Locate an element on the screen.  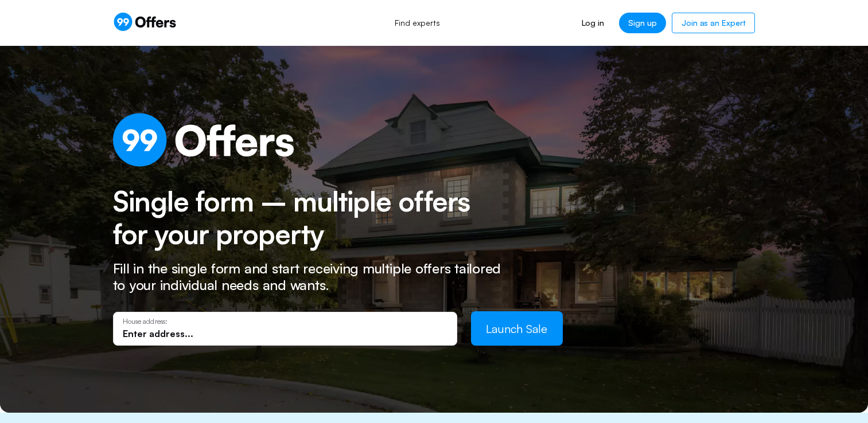
a: Join as an Expert is located at coordinates (713, 23).